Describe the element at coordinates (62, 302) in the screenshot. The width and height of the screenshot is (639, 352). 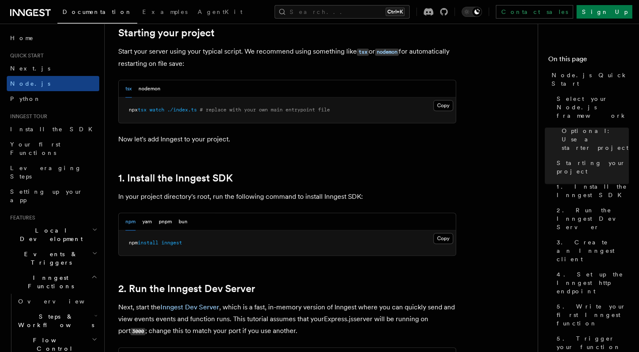
I see `span: Overview` at that location.